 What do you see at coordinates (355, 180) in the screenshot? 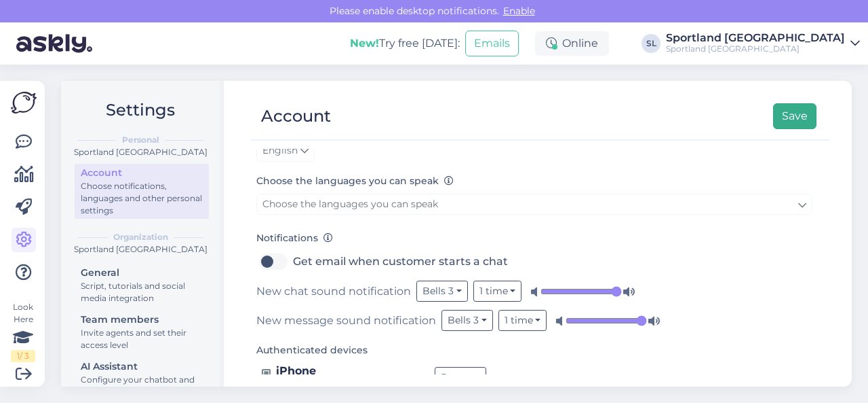
I see `label: Choose the languages you can speak` at bounding box center [355, 180].